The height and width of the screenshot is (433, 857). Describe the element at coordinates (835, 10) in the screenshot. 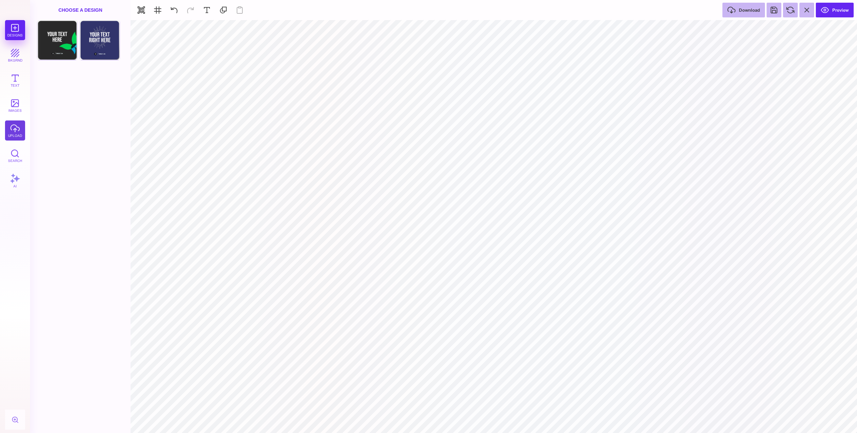

I see `button: Preview` at that location.